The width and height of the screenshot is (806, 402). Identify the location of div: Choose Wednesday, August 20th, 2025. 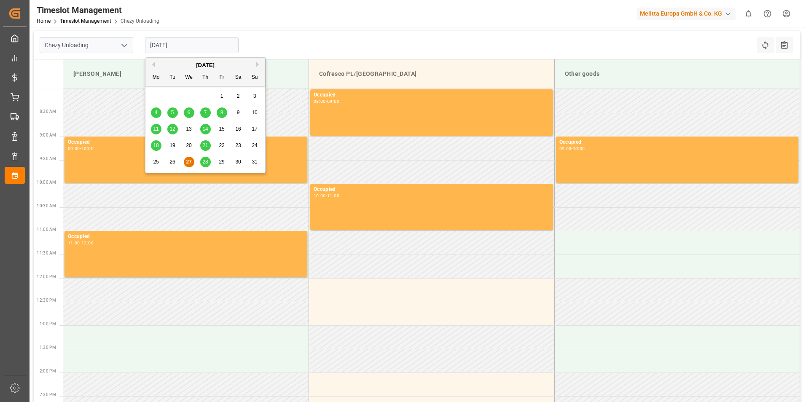
(189, 145).